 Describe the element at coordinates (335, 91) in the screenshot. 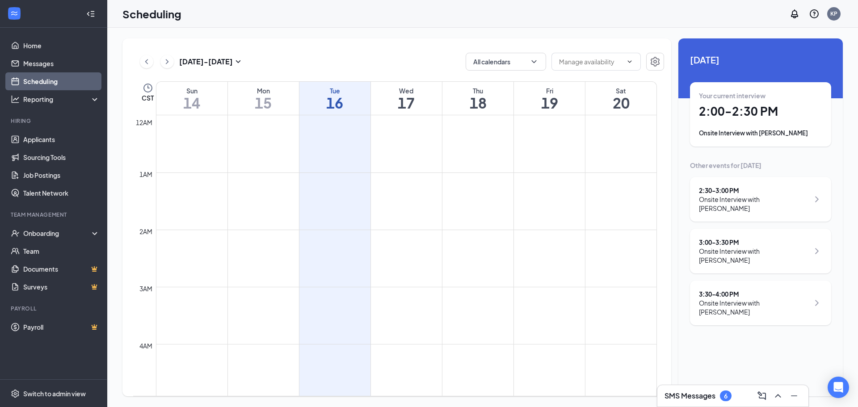

I see `div: Tue` at that location.